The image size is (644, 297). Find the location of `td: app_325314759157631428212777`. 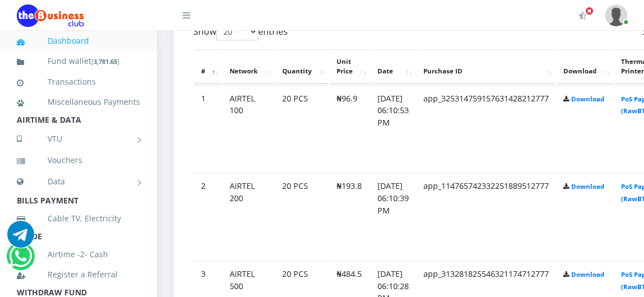

td: app_325314759157631428212777 is located at coordinates (486, 129).